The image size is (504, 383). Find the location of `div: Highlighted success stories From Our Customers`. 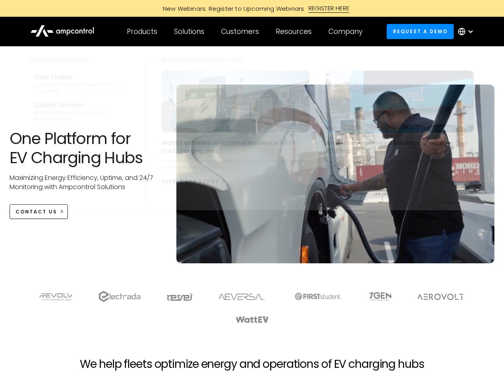

div: Highlighted success stories From Our Customers is located at coordinates (80, 88).